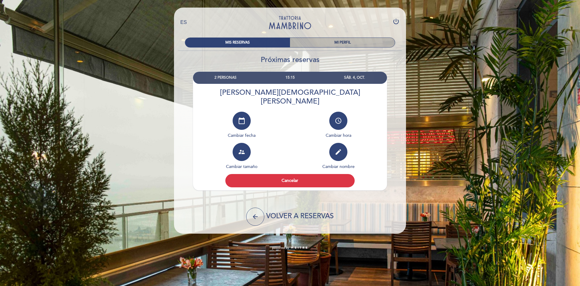  What do you see at coordinates (255, 216) in the screenshot?
I see `i: arrow_back` at bounding box center [255, 216].